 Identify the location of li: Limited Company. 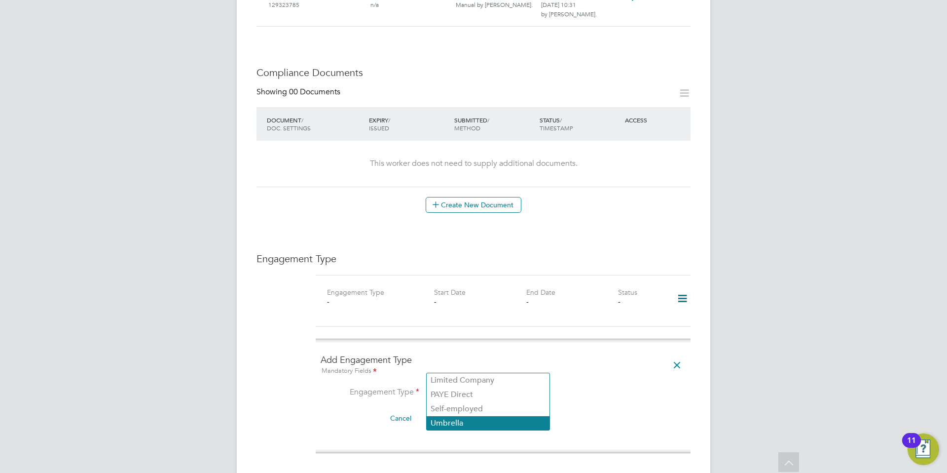
(488, 380).